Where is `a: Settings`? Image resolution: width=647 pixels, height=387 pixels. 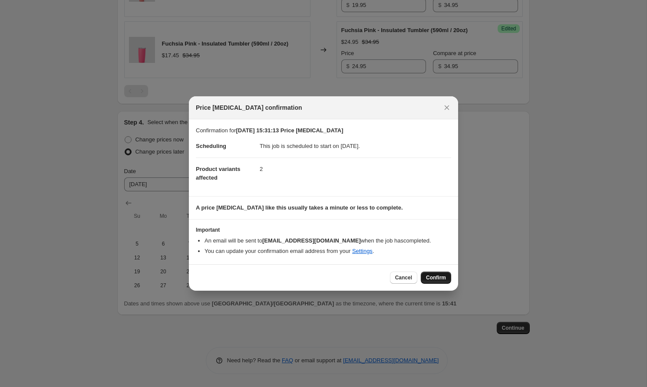 a: Settings is located at coordinates (362, 251).